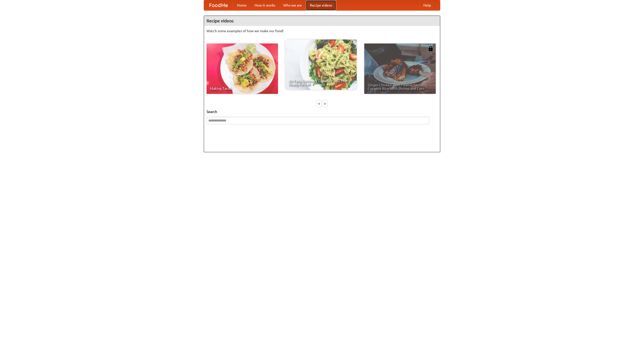 The height and width of the screenshot is (356, 644). Describe the element at coordinates (321, 5) in the screenshot. I see `a: Recipe videos` at that location.